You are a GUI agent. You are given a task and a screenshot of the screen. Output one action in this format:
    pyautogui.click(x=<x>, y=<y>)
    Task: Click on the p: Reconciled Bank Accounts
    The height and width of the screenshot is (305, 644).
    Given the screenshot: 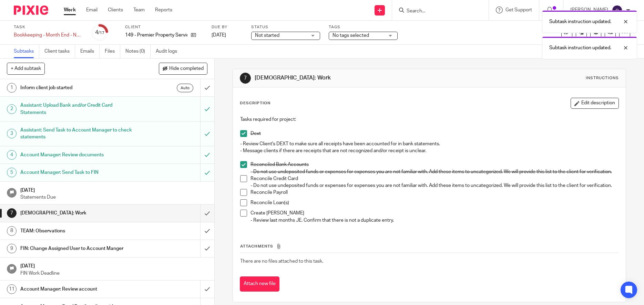 What is the action you would take?
    pyautogui.click(x=435, y=165)
    